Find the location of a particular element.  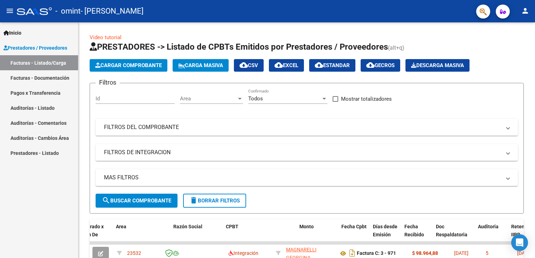

datatable-header-cell: Días desde Emisión is located at coordinates (386, 235).